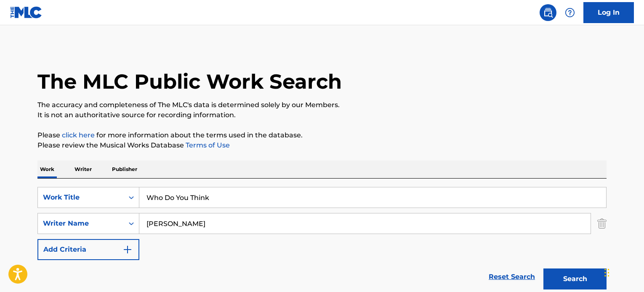  What do you see at coordinates (602, 223) in the screenshot?
I see `img: Delete Criterion` at bounding box center [602, 223].